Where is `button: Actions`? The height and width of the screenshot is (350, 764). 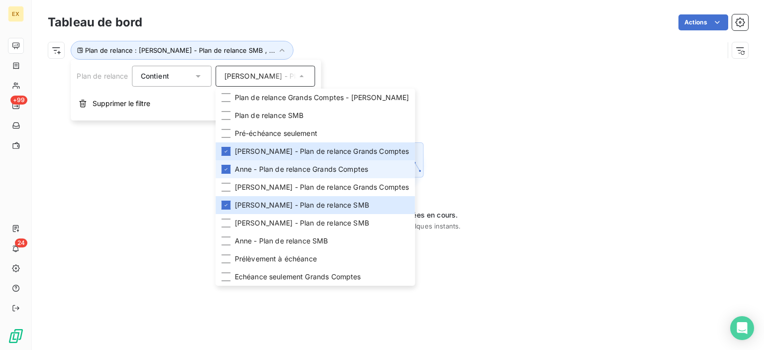 button: Actions is located at coordinates (704, 22).